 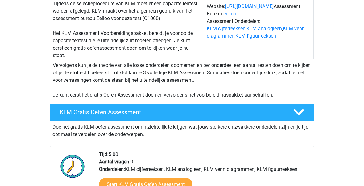 What do you see at coordinates (182, 130) in the screenshot?
I see `div: Doe het gratis KLM oefenassessment om inzichtelijk te krijgen wat jouw sterkere en zwakkere onder...` at bounding box center [182, 130].